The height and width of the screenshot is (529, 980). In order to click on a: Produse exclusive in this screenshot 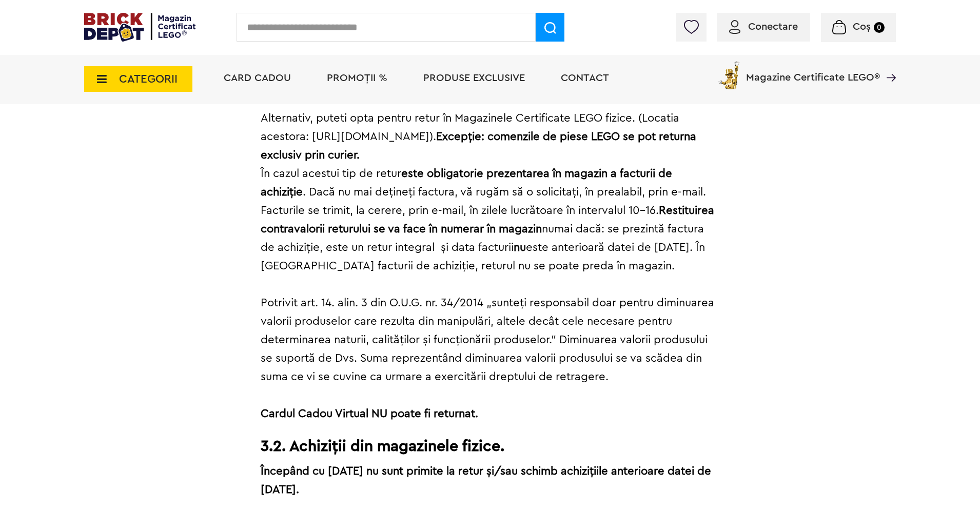, I will do `click(474, 78)`.